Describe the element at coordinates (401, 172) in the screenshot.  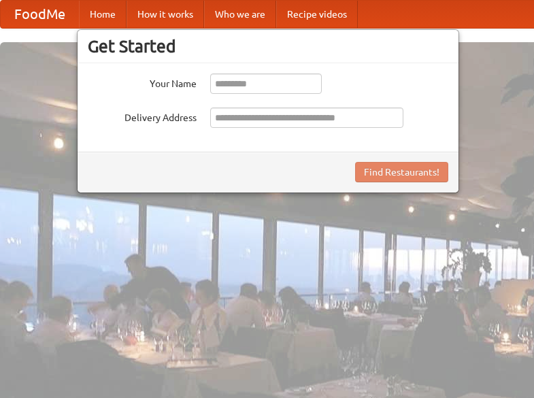
I see `button: Find Restaurants!` at that location.